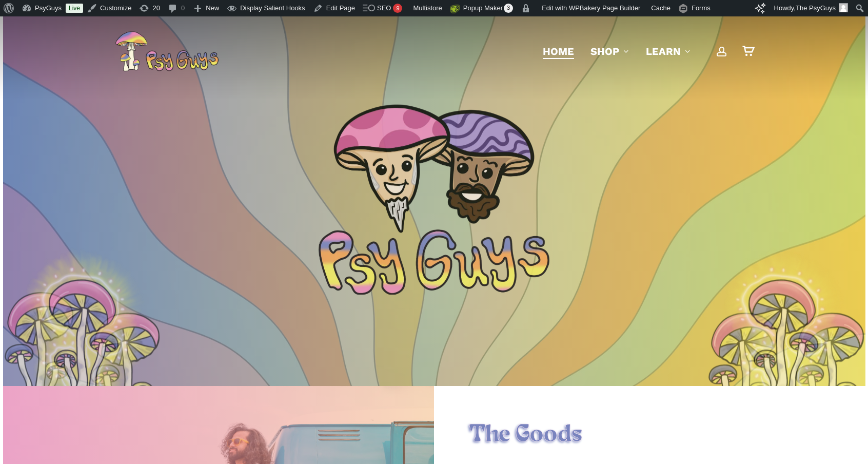 Image resolution: width=868 pixels, height=464 pixels. I want to click on a: PsyGuys, so click(167, 52).